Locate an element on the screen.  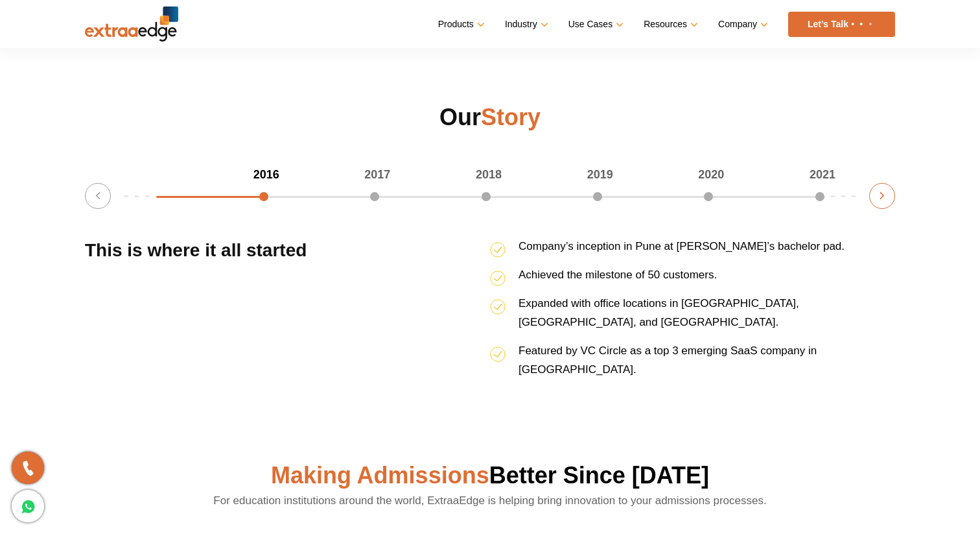
span: 2018 is located at coordinates (489, 175).